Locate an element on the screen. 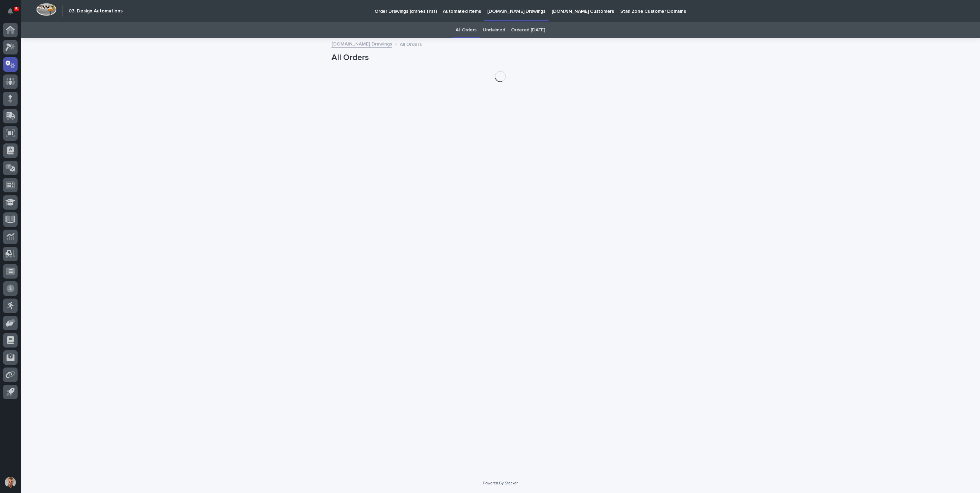 The image size is (980, 493). div: Notifications5 is located at coordinates (13, 14).